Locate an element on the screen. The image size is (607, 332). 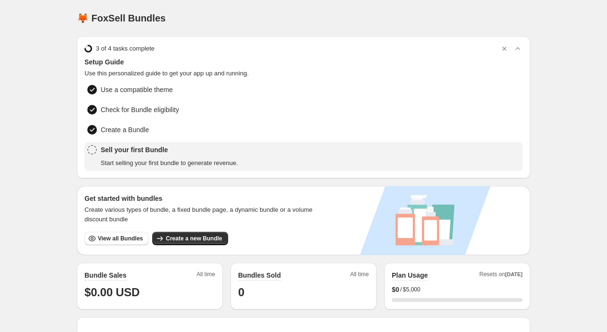
span: Check for Bundle eligibility is located at coordinates (140, 110).